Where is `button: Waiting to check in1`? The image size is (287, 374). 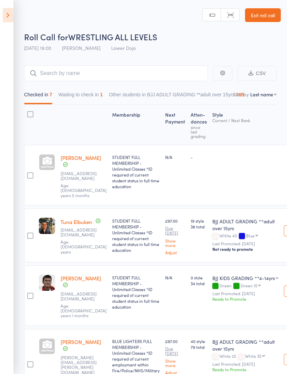
button: Waiting to check in1 is located at coordinates (81, 96).